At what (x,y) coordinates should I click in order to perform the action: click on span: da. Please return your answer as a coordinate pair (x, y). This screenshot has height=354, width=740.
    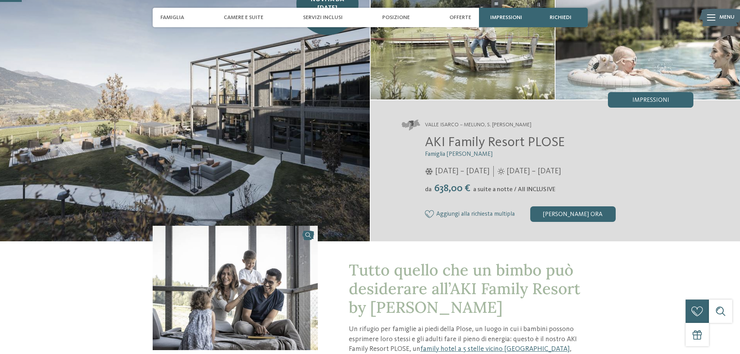
    Looking at the image, I should click on (428, 189).